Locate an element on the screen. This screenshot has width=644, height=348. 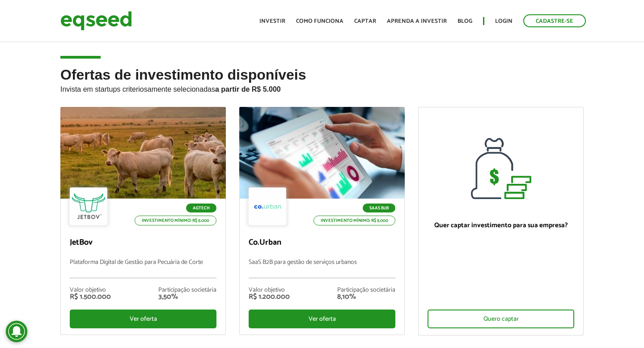
p: Agtech is located at coordinates (201, 208).